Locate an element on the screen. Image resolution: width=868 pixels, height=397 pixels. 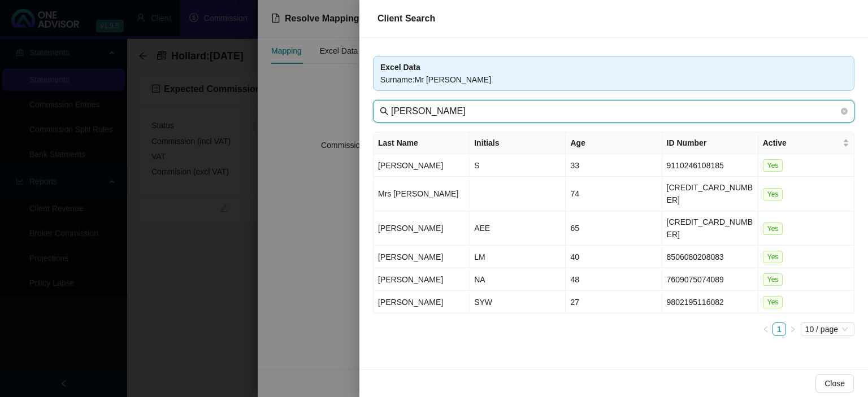
button: left is located at coordinates (765, 329).